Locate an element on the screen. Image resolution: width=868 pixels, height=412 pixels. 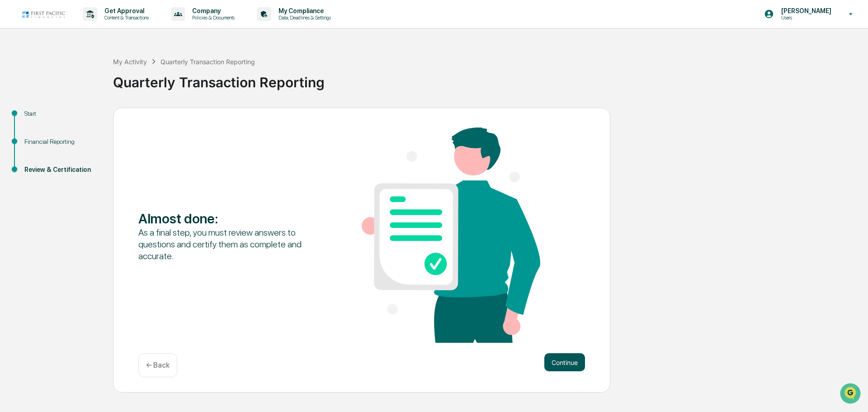
div: Start new chat is located at coordinates (89, 74).